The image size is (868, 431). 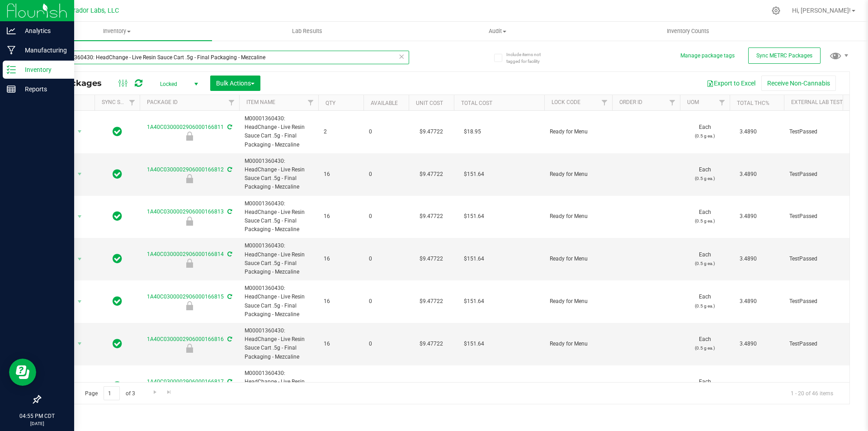 I want to click on button: Receive Non-Cannabis, so click(x=799, y=83).